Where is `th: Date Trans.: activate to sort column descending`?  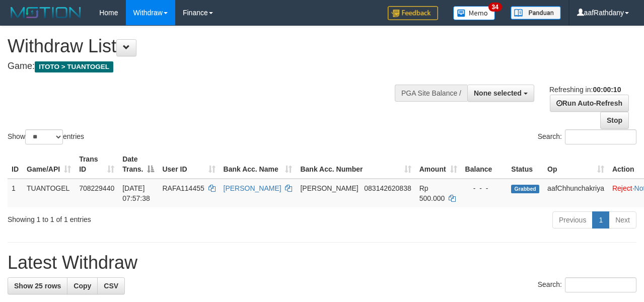
th: Date Trans.: activate to sort column descending is located at coordinates (138, 164).